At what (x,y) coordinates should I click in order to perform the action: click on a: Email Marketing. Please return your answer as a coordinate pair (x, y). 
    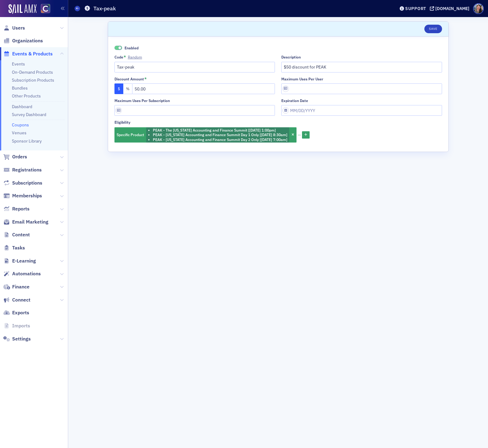
    Looking at the image, I should click on (26, 222).